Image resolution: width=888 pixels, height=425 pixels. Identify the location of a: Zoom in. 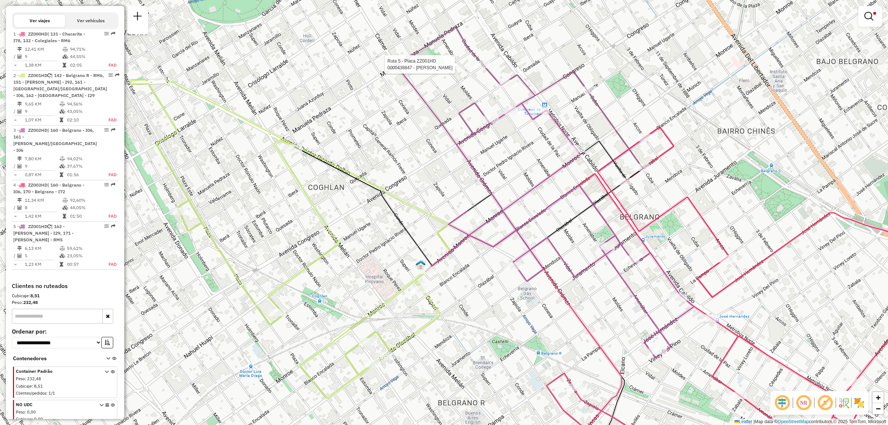
(878, 397).